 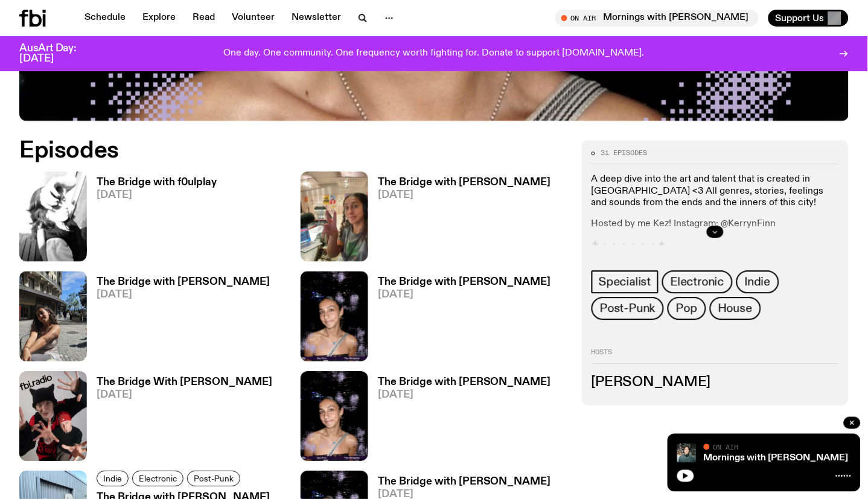 I want to click on h2: Episodes, so click(x=294, y=150).